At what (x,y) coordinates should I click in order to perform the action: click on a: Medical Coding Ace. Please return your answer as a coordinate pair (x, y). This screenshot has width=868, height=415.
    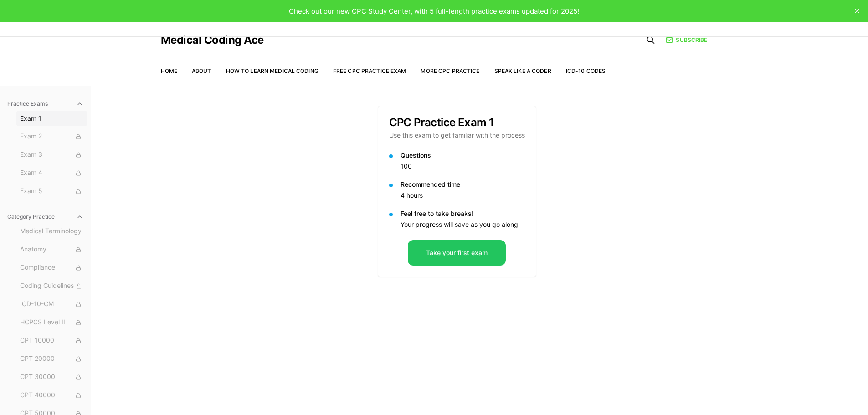
    Looking at the image, I should click on (212, 40).